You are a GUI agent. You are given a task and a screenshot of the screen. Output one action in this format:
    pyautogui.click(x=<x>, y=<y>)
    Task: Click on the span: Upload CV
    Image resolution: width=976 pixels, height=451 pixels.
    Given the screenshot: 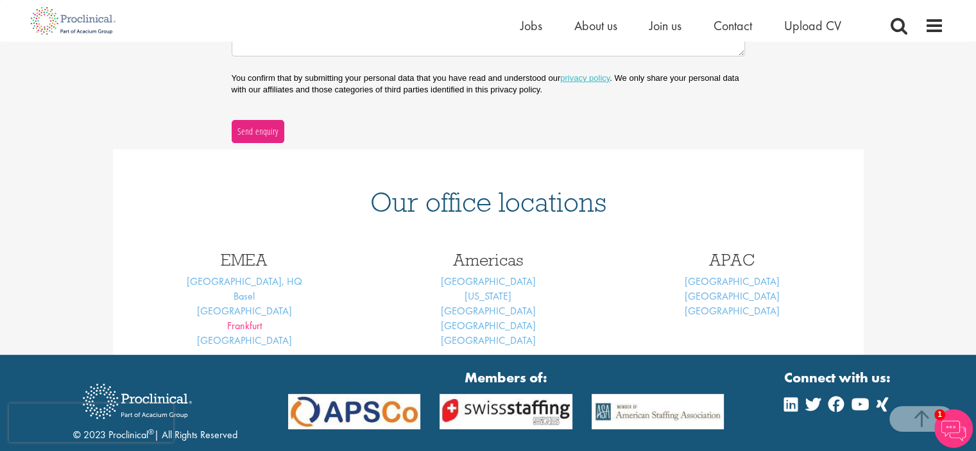 What is the action you would take?
    pyautogui.click(x=813, y=26)
    